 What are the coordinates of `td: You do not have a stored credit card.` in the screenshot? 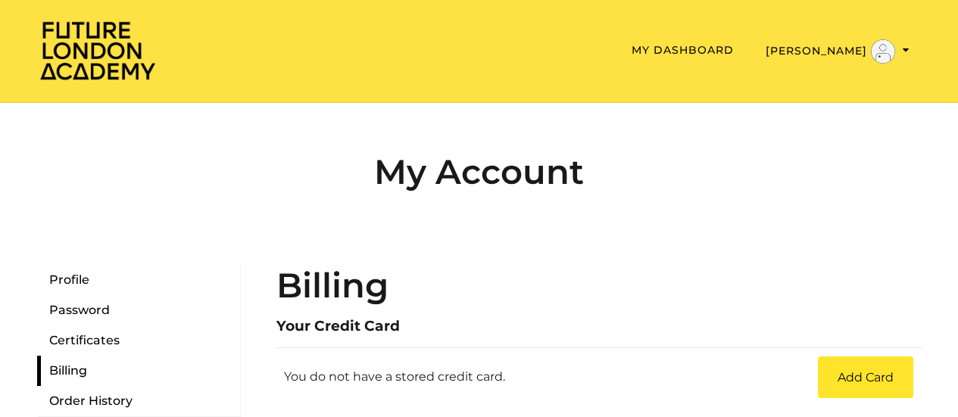 It's located at (492, 376).